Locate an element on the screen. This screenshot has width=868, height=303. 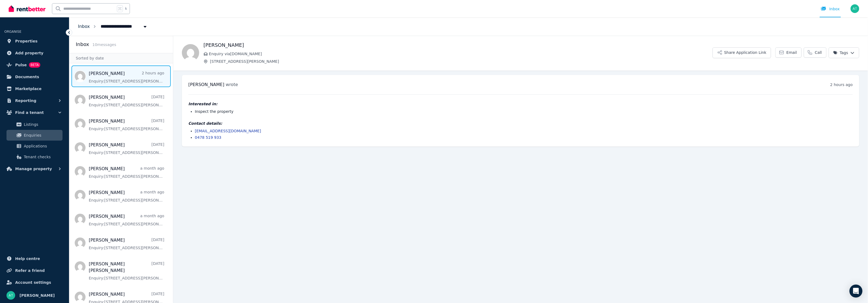
img: Akruti Patel is located at coordinates (190, 53).